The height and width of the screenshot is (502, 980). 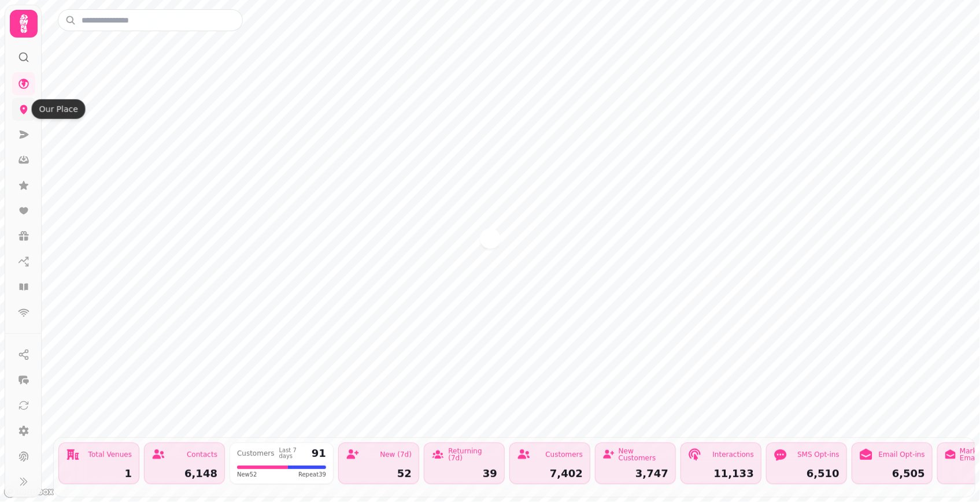 What do you see at coordinates (807, 474) in the screenshot?
I see `div: 6,510` at bounding box center [807, 474].